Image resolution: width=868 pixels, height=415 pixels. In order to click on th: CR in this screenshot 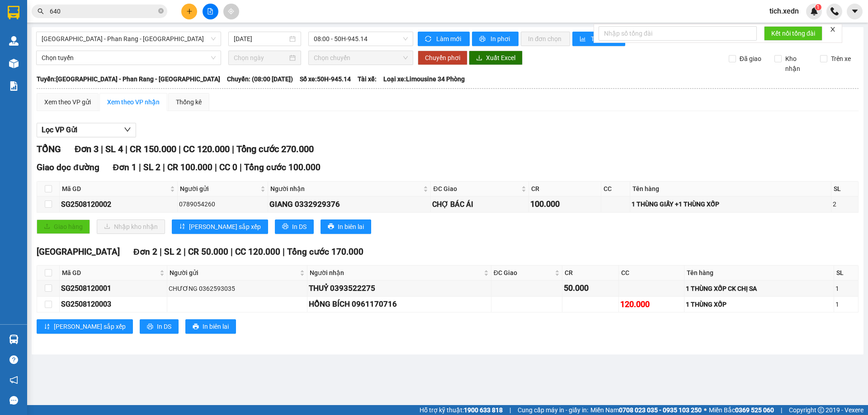, I will do `click(565, 189)`.